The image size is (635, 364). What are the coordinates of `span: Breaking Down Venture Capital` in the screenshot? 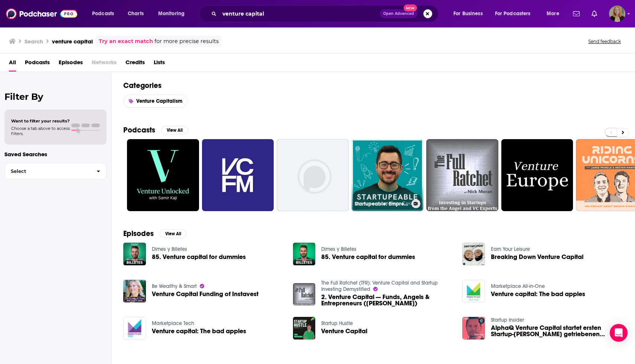 It's located at (537, 257).